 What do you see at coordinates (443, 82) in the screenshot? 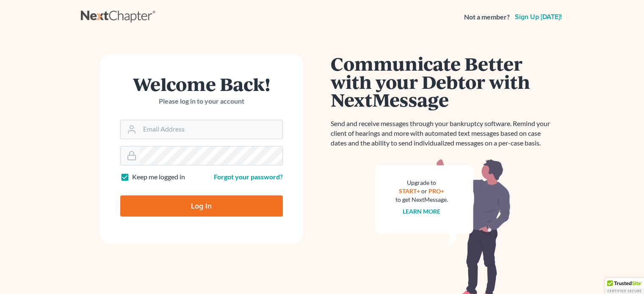
I see `h1: Communicate Better with your Debtor with NextMessage` at bounding box center [443, 82].